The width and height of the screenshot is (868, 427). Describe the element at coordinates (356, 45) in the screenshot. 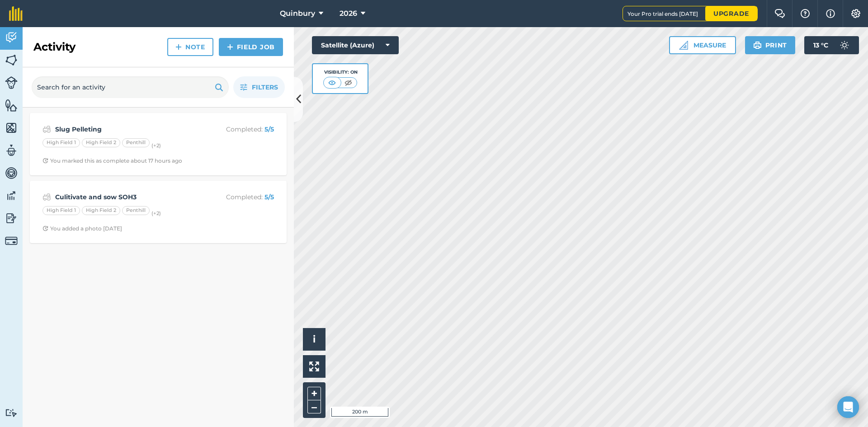

I see `button: Satellite (Azure)` at that location.